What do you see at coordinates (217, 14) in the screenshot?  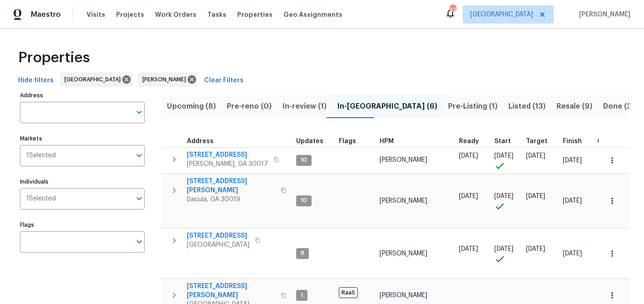 I see `span: Tasks` at bounding box center [217, 14].